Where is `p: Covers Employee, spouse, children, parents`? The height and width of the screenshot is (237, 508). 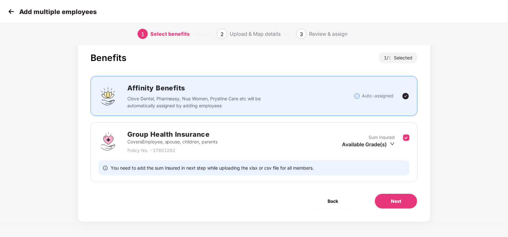 p: Covers Employee, spouse, children, parents is located at coordinates (172, 142).